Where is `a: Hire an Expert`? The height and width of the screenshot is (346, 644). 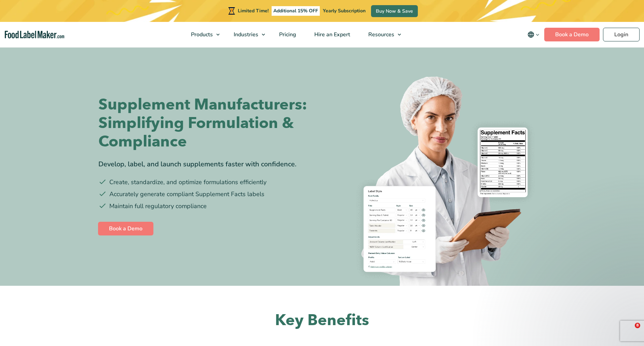
a: Hire an Expert is located at coordinates (332, 34).